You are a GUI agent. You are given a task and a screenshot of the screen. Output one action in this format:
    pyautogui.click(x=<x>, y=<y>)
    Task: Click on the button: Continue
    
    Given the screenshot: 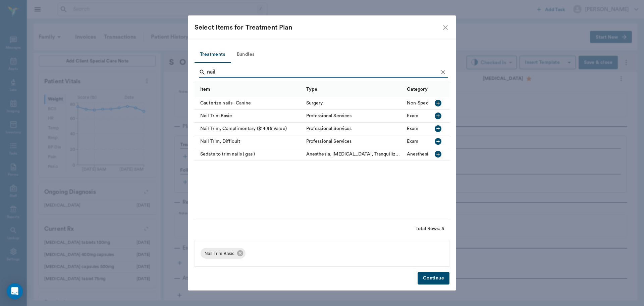 What is the action you would take?
    pyautogui.click(x=433, y=278)
    